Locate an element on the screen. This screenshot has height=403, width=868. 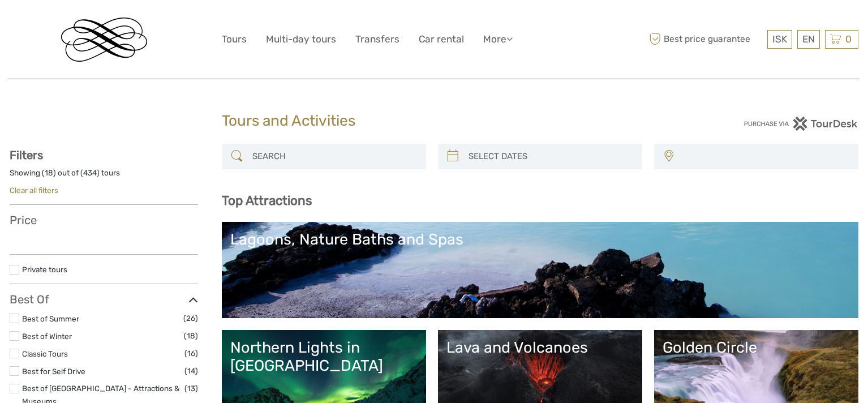
a: Transfers is located at coordinates (377, 39).